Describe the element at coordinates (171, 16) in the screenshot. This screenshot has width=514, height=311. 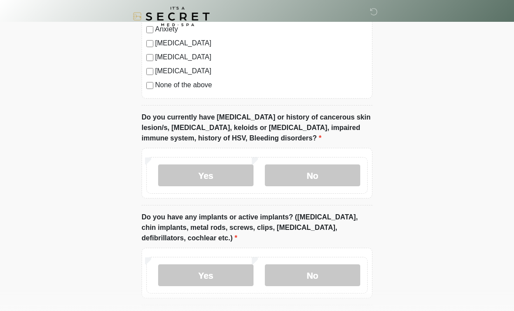
I see `img: It's A Secret Med Spa Logo` at that location.